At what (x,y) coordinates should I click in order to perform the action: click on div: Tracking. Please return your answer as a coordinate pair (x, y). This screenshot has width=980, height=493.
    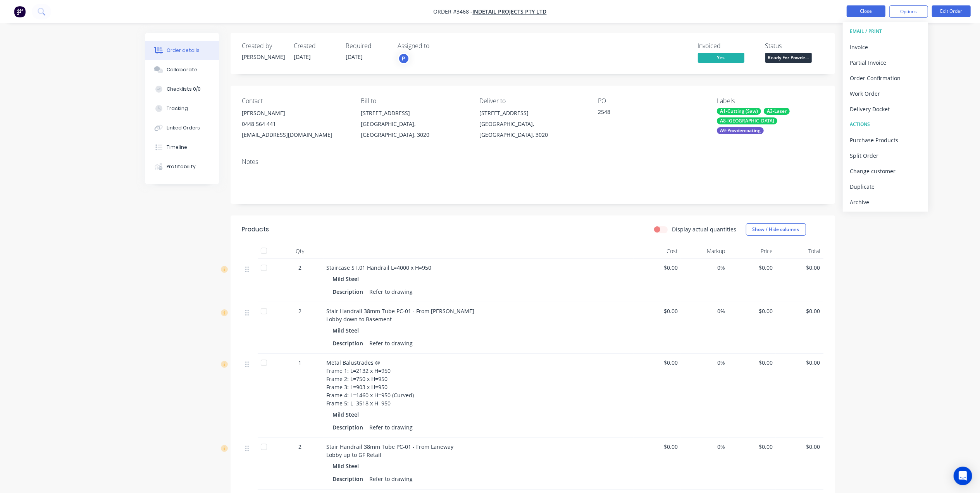
    Looking at the image, I should click on (177, 109).